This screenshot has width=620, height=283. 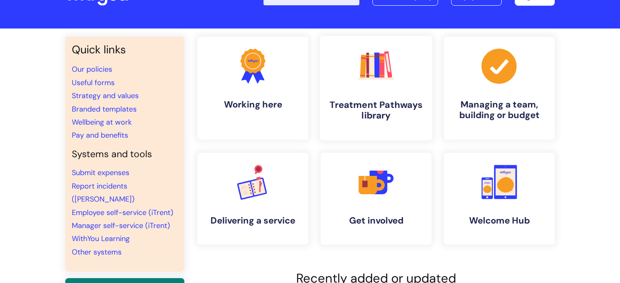 I want to click on a: Employee self-service (iTrent), so click(x=122, y=213).